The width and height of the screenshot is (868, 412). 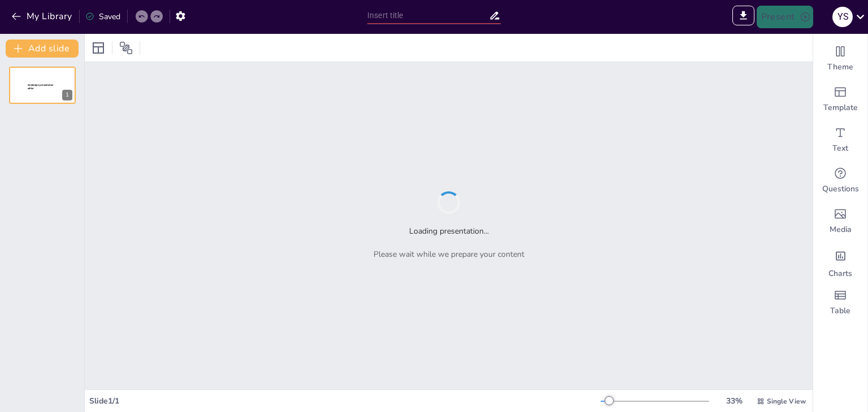 I want to click on h2: Loading presentation..., so click(x=449, y=231).